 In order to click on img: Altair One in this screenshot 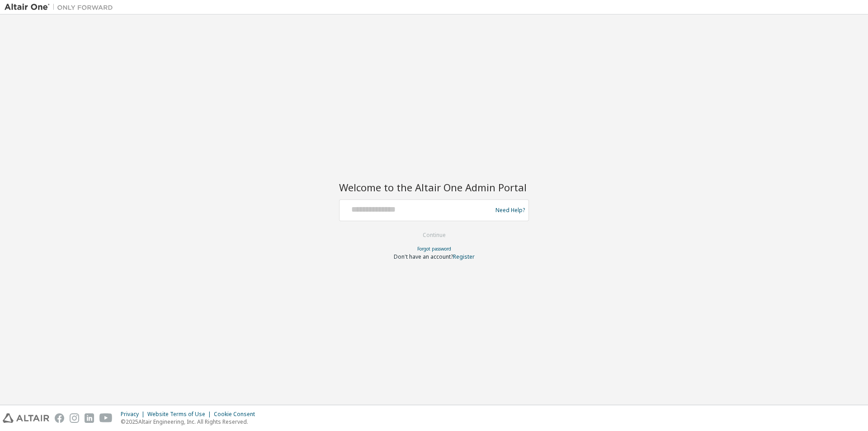, I will do `click(61, 7)`.